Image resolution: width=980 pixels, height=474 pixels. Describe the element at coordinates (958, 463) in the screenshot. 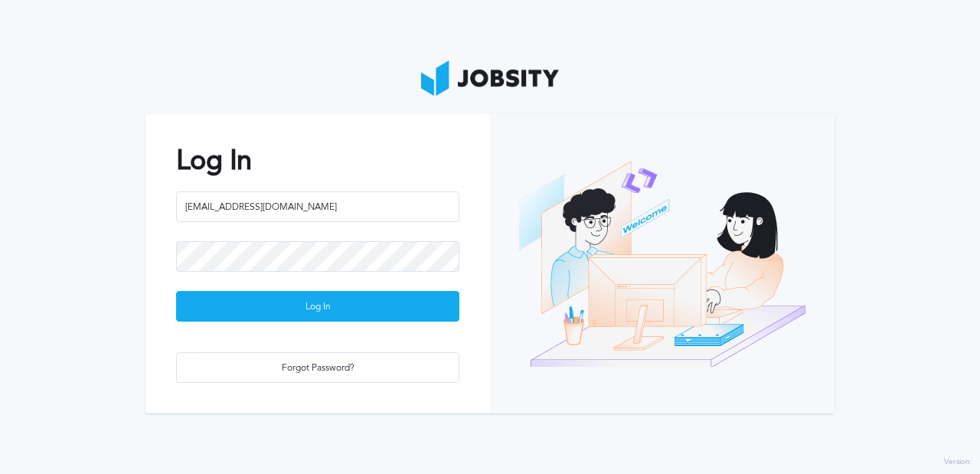

I see `label: Version:` at that location.